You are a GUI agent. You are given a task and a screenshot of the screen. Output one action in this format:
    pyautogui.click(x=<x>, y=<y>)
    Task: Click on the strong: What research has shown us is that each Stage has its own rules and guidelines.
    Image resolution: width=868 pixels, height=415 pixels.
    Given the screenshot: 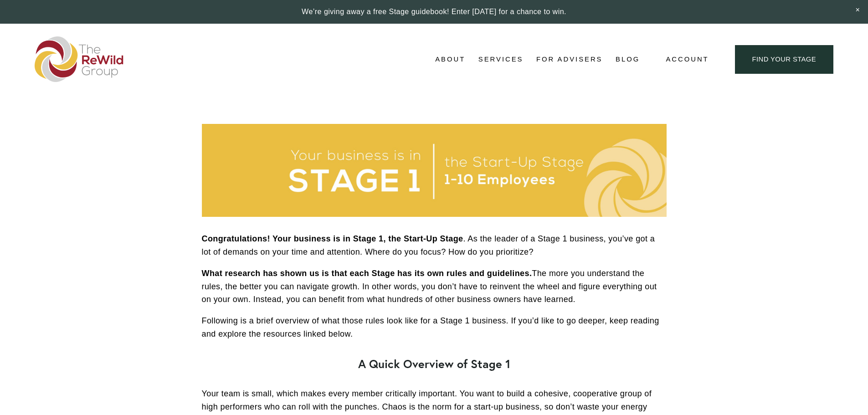 What is the action you would take?
    pyautogui.click(x=367, y=274)
    